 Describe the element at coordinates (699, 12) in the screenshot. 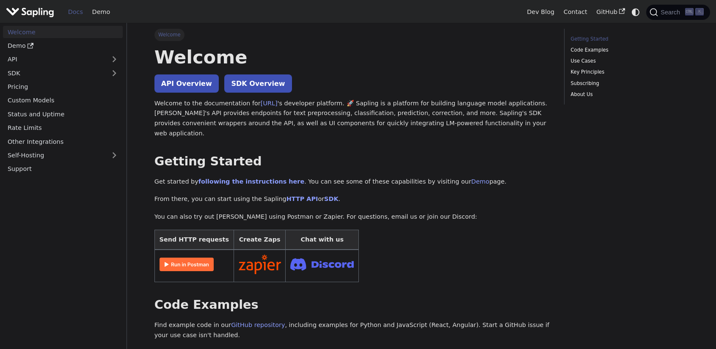

I see `kbd: K` at that location.